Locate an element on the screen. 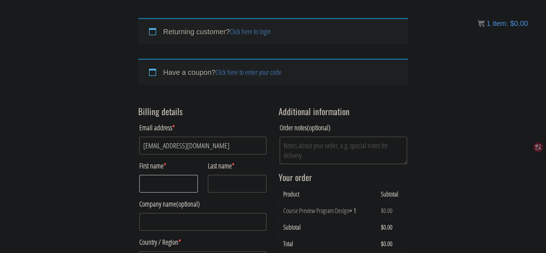 The width and height of the screenshot is (546, 253). label: First name is located at coordinates (169, 166).